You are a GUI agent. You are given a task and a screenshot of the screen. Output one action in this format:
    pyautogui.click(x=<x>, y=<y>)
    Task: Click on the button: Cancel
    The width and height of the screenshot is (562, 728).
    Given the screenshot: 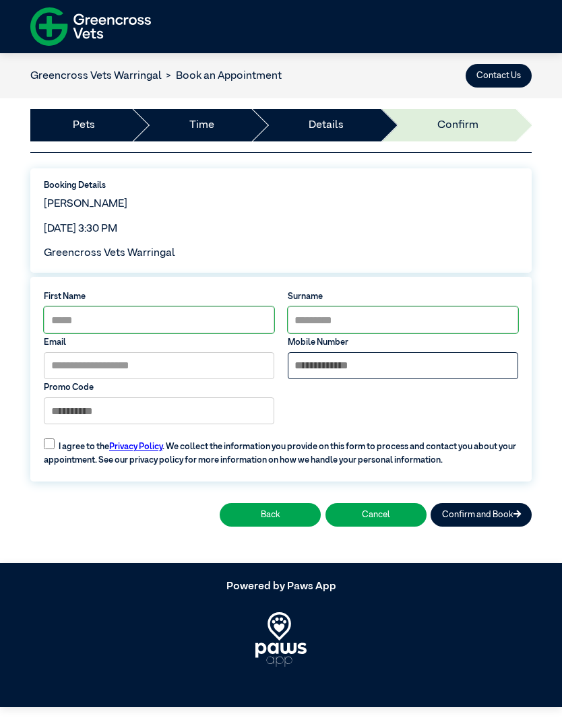 What is the action you would take?
    pyautogui.click(x=375, y=514)
    